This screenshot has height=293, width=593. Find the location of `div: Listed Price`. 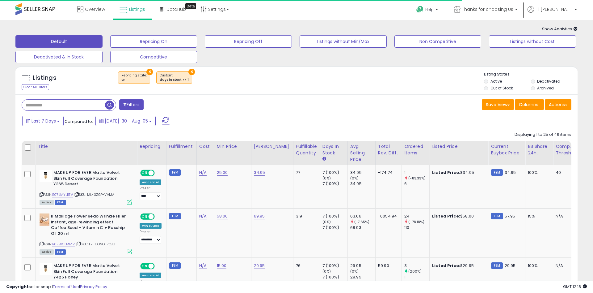

div: Listed Price is located at coordinates (459, 146).